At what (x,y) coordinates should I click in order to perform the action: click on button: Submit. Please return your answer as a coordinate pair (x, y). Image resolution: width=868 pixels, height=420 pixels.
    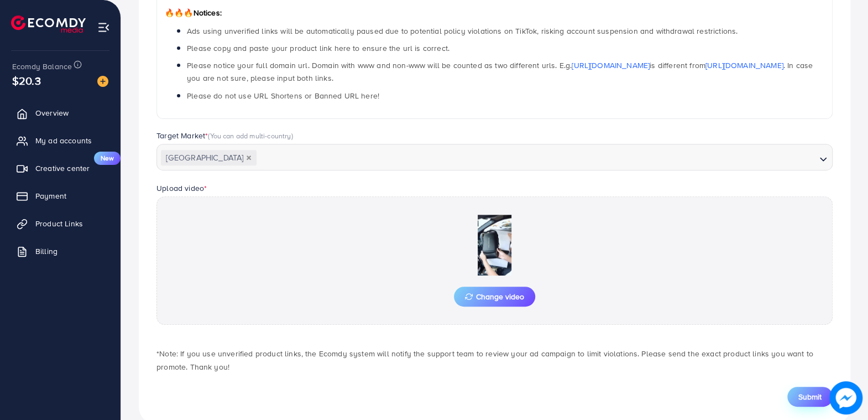
    Looking at the image, I should click on (810, 397).